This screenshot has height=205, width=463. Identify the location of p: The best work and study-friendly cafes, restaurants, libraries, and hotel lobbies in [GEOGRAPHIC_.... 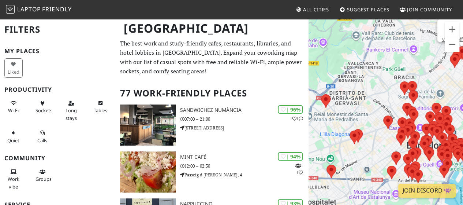
(212, 57).